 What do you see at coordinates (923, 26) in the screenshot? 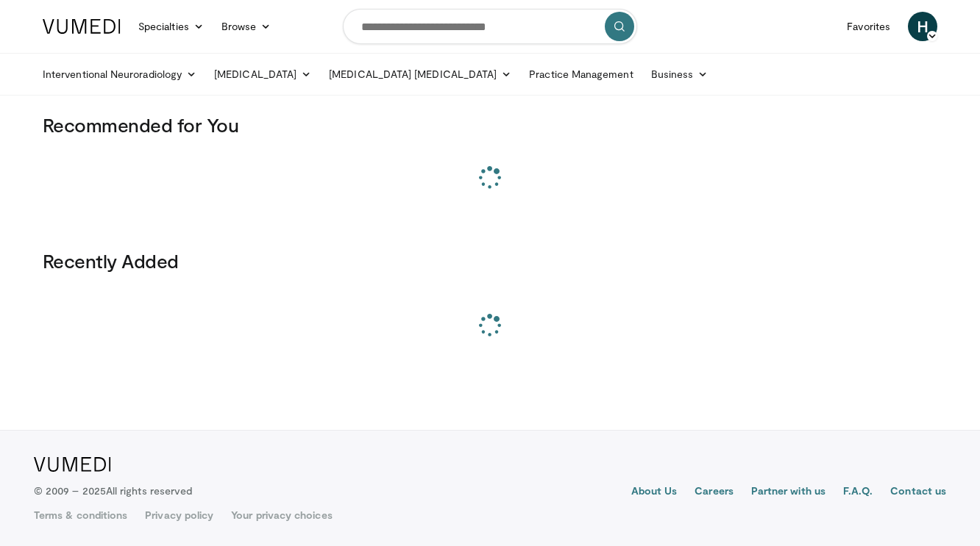
I see `span: H` at bounding box center [923, 26].